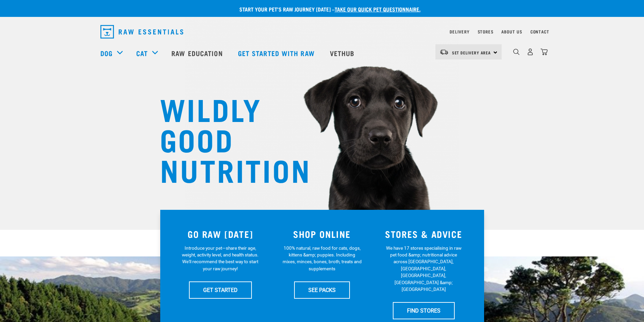 The height and width of the screenshot is (322, 644). I want to click on a: Get started with Raw, so click(278, 53).